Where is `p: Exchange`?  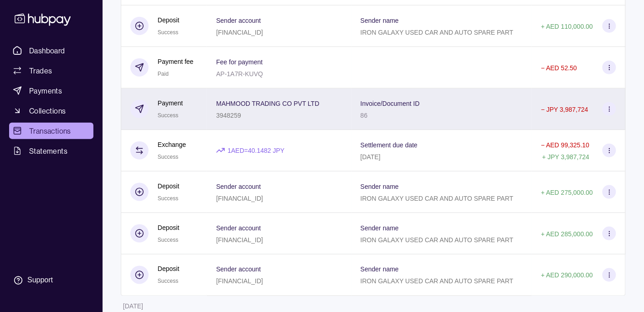 p: Exchange is located at coordinates (172, 144).